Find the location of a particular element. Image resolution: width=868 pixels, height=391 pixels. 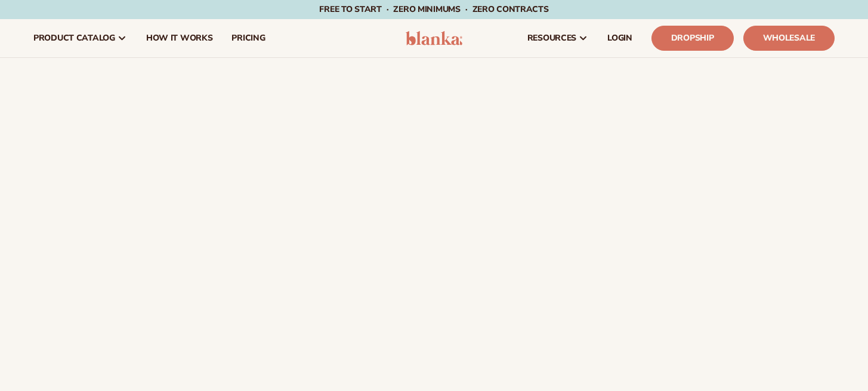

span: Free to start · ZERO minimums · ZERO contracts is located at coordinates (434, 9).